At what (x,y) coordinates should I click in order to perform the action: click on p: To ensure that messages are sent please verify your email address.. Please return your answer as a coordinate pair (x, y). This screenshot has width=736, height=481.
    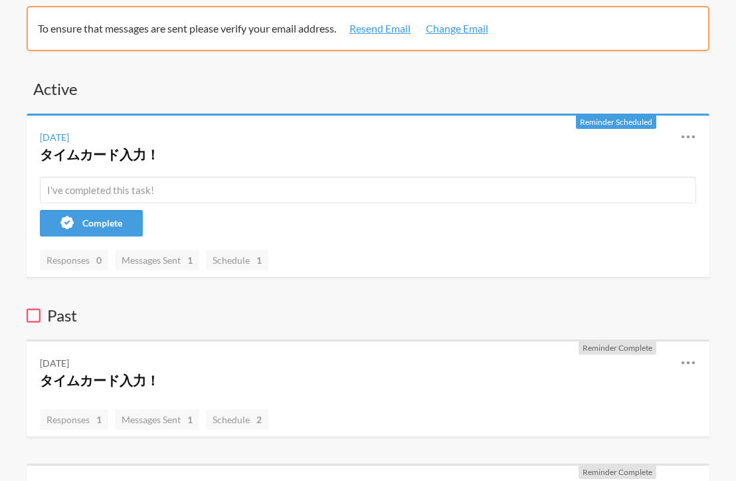
    Looking at the image, I should click on (363, 29).